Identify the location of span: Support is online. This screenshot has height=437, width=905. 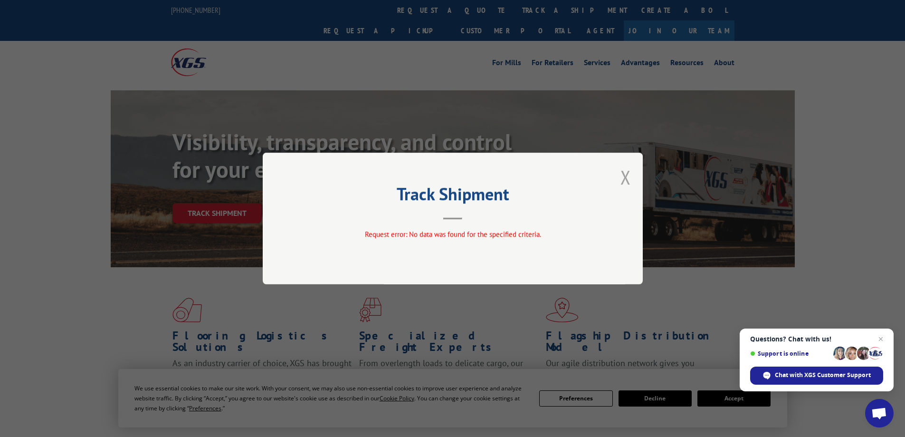
(790, 353).